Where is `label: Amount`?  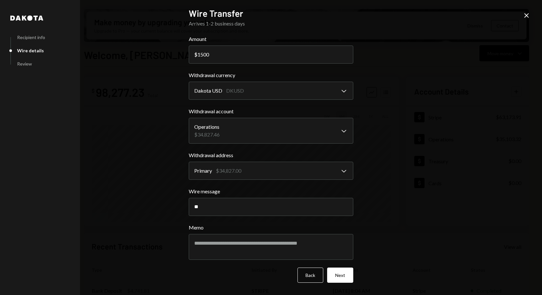
label: Amount is located at coordinates (271, 39).